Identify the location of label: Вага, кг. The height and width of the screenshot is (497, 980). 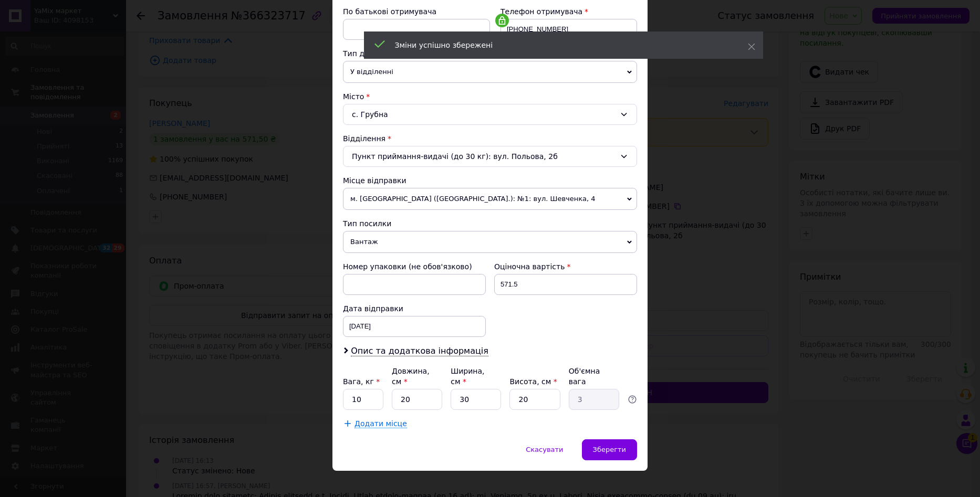
(361, 382).